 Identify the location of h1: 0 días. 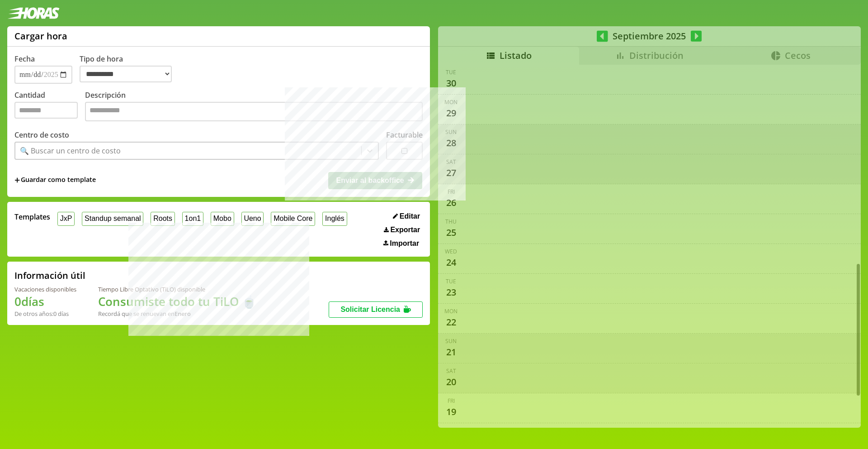
(45, 301).